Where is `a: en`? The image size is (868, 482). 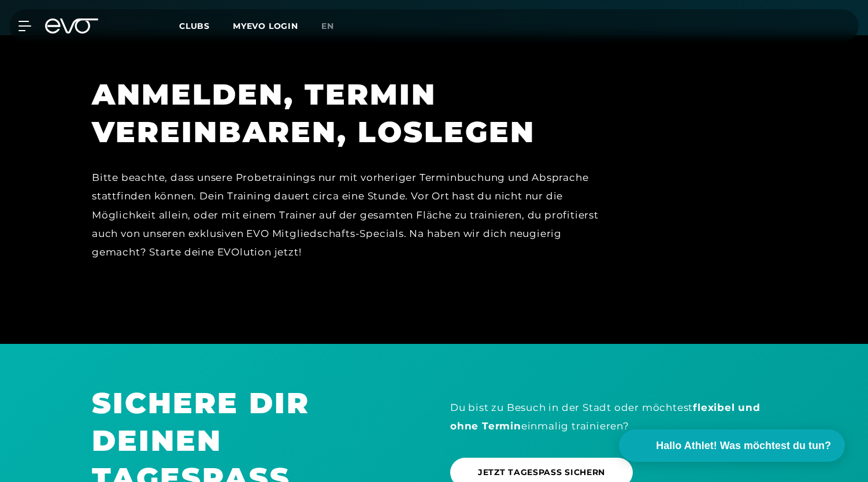
a: en is located at coordinates (335, 26).